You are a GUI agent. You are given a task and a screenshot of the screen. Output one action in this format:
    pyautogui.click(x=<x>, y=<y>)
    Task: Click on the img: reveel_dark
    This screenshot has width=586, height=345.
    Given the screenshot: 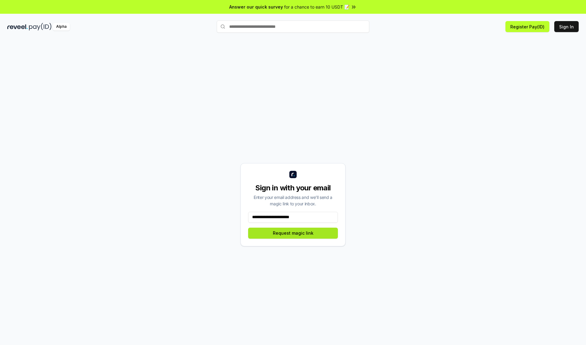 What is the action you would take?
    pyautogui.click(x=17, y=27)
    